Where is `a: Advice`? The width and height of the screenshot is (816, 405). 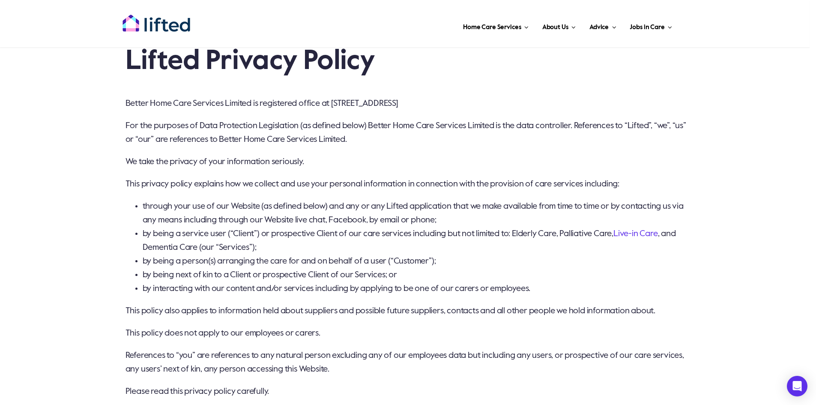 a: Advice is located at coordinates (602, 26).